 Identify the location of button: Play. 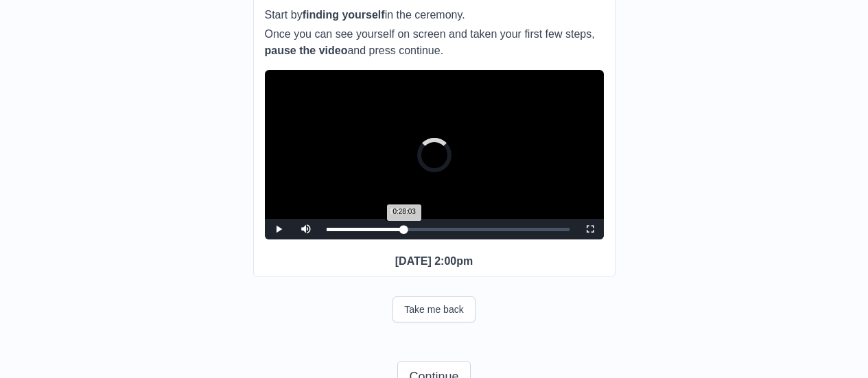
(278, 229).